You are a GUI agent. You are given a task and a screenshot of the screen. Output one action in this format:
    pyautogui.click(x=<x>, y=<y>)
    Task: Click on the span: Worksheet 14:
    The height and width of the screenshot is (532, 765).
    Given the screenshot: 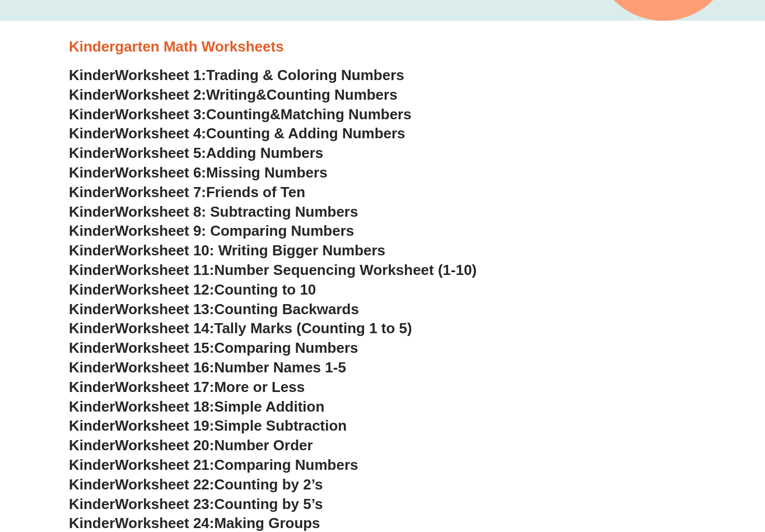 What is the action you would take?
    pyautogui.click(x=164, y=329)
    